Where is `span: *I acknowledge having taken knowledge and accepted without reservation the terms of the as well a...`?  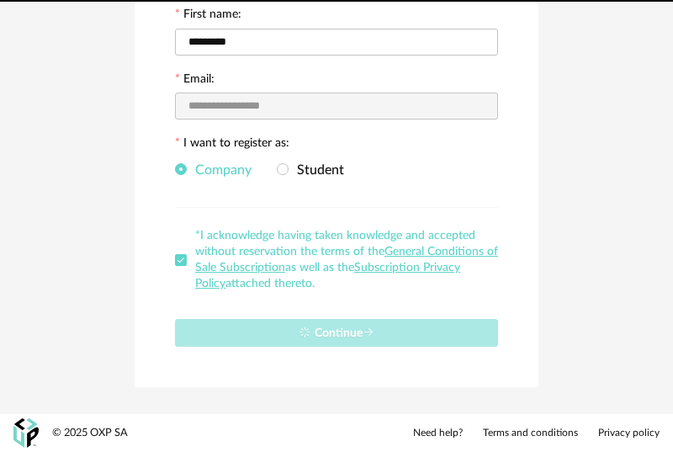 span: *I acknowledge having taken knowledge and accepted without reservation the terms of the as well a... is located at coordinates (346, 259).